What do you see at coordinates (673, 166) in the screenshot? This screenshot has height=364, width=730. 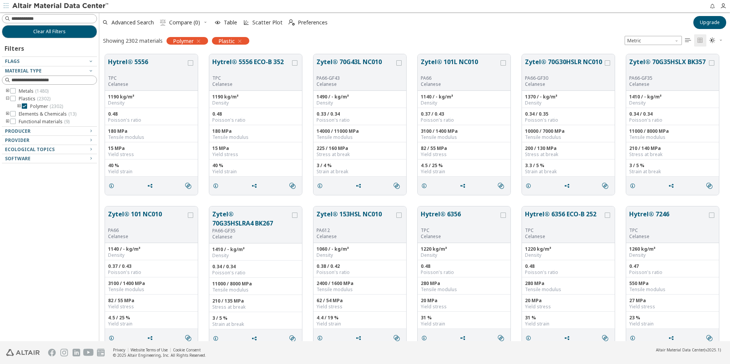 I see `div: 3 / 5 %` at bounding box center [673, 166].